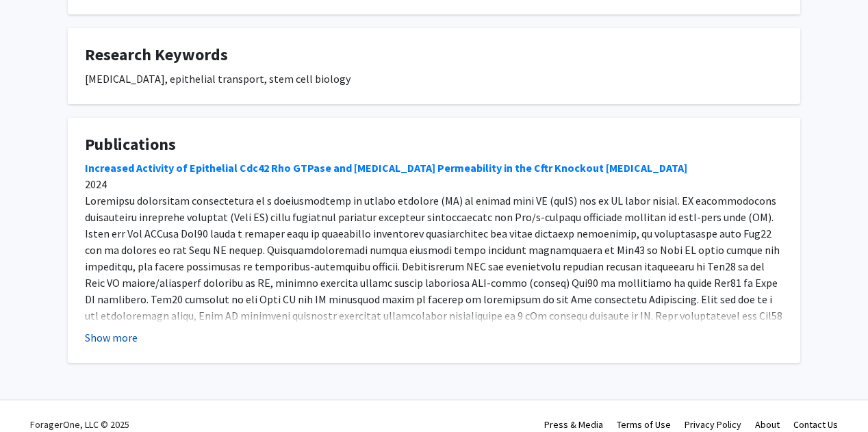 The width and height of the screenshot is (868, 432). Describe the element at coordinates (434, 55) in the screenshot. I see `h4: Research Keywords` at that location.